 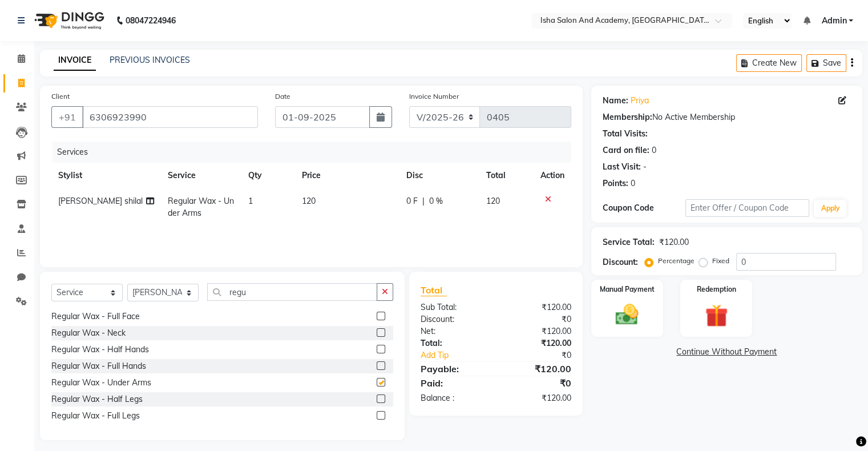 I want to click on div: Coupon Code, so click(x=644, y=208).